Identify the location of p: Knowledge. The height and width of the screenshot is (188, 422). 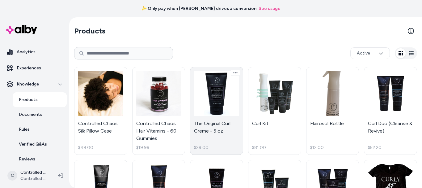
(28, 84).